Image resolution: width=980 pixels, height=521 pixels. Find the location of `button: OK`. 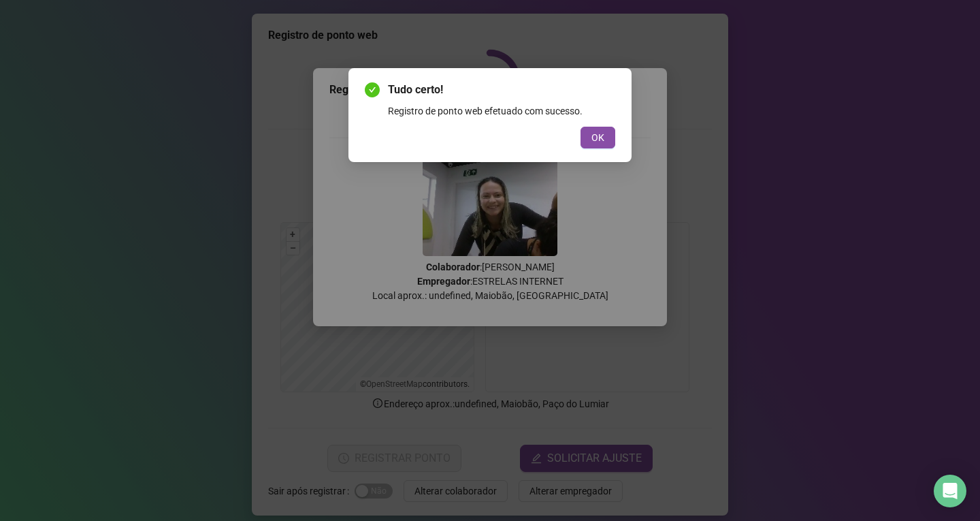

button: OK is located at coordinates (597, 138).